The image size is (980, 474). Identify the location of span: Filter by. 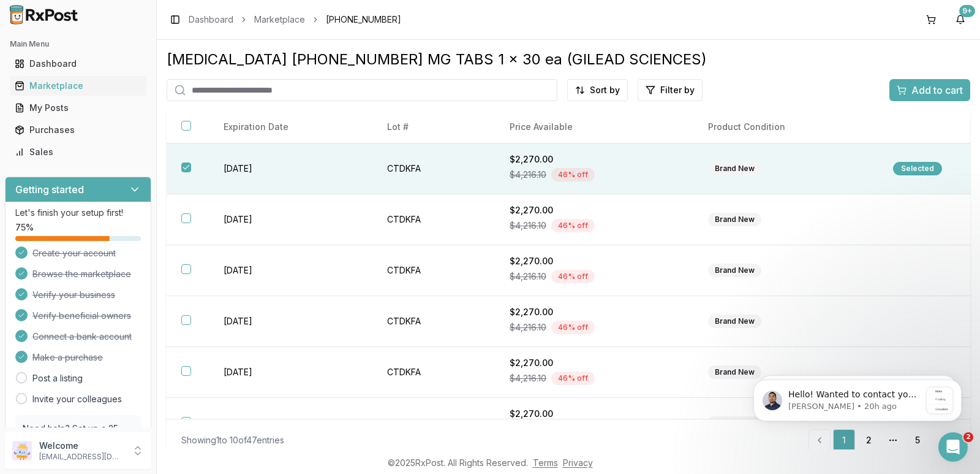
(677, 90).